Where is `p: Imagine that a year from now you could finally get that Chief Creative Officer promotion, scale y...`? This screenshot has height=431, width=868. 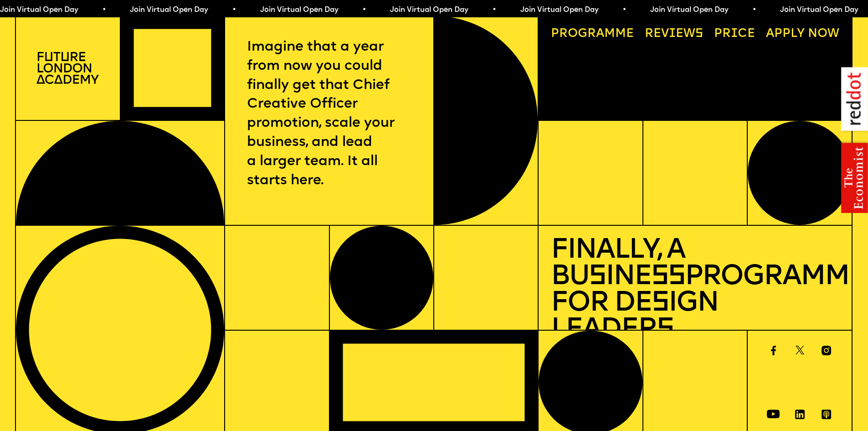
p: Imagine that a year from now you could finally get that Chief Creative Officer promotion, scale y... is located at coordinates (329, 114).